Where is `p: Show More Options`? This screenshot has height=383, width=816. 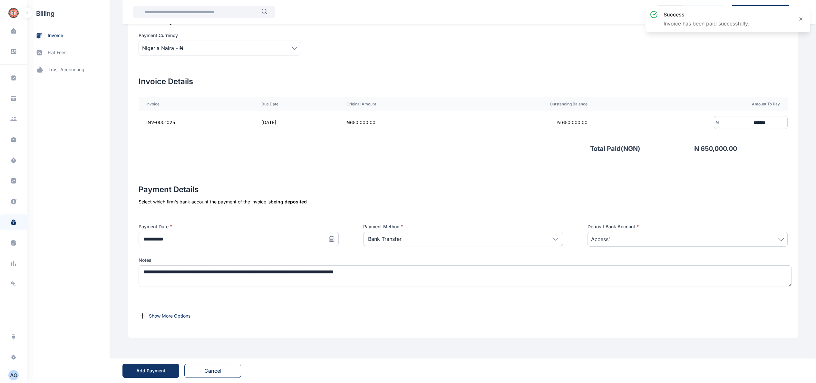 p: Show More Options is located at coordinates (169, 316).